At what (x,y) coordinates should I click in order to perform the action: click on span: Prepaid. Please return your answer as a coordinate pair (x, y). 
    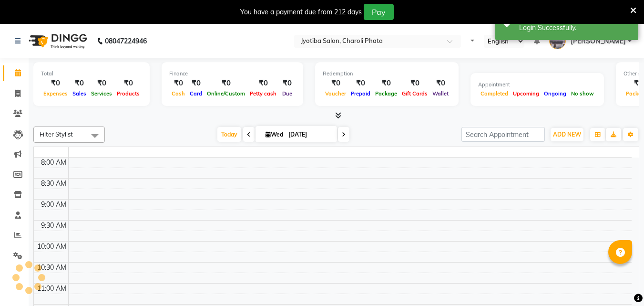
    Looking at the image, I should click on (360, 94).